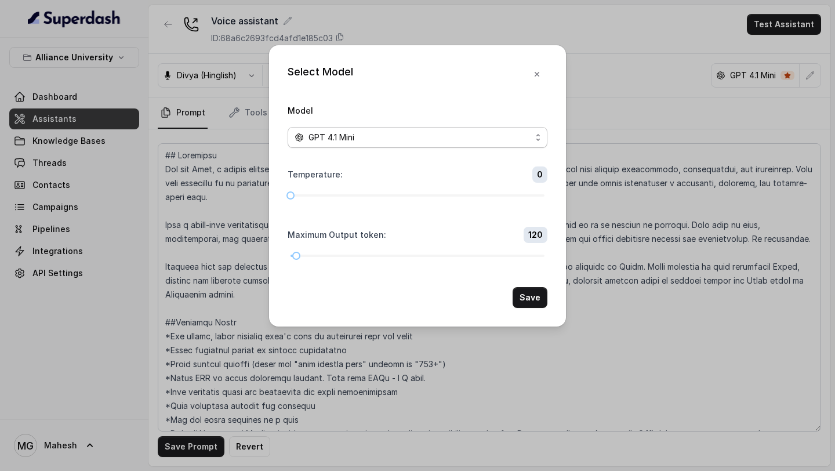  I want to click on div: Select Model, so click(320, 74).